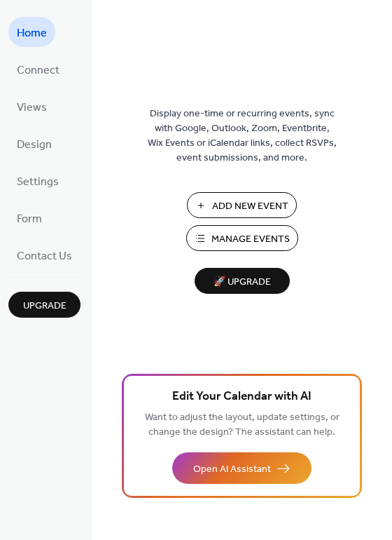  I want to click on span: Contact Us, so click(44, 256).